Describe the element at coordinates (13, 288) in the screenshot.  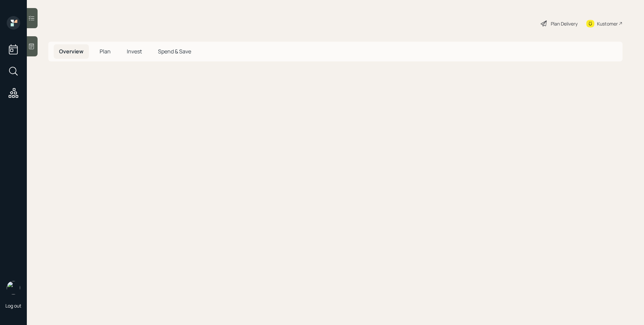
I see `img: james-distasi-headshot.png` at that location.